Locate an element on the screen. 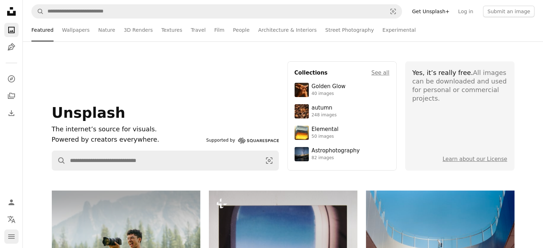  img: photo-1637983927634-619de4ccecac is located at coordinates (302, 111).